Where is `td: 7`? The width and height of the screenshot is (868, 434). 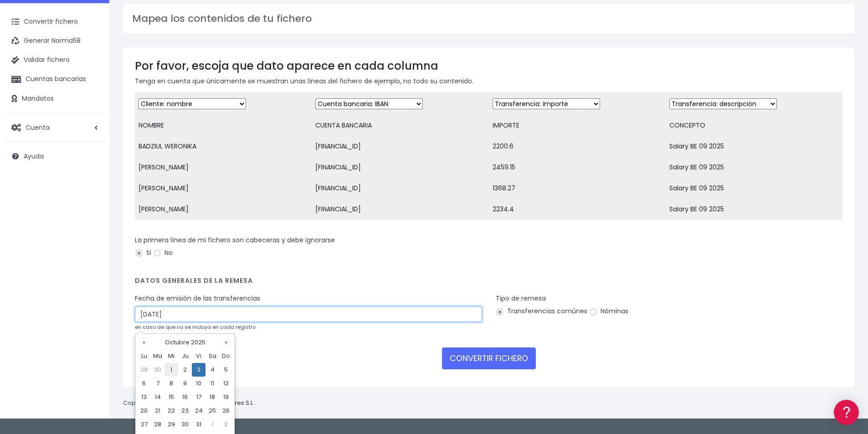
td: 7 is located at coordinates (158, 383).